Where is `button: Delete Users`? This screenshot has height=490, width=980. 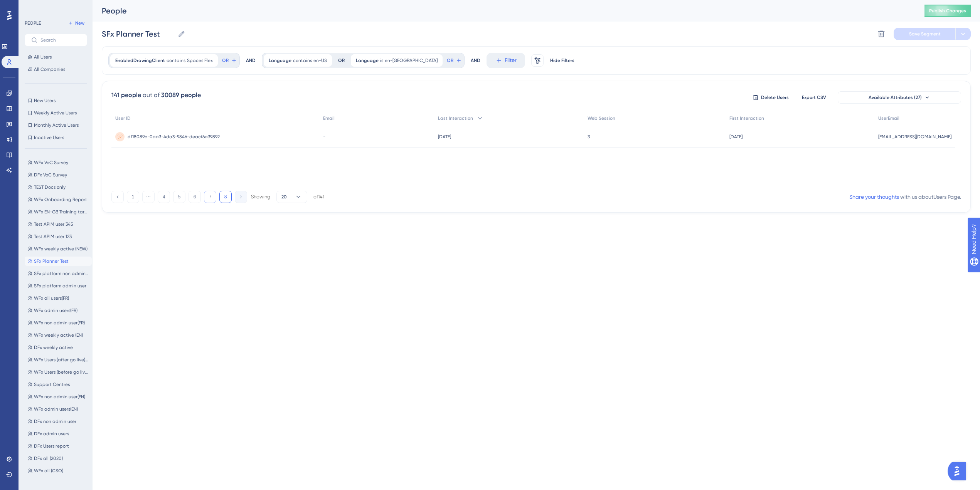
button: Delete Users is located at coordinates (771, 97).